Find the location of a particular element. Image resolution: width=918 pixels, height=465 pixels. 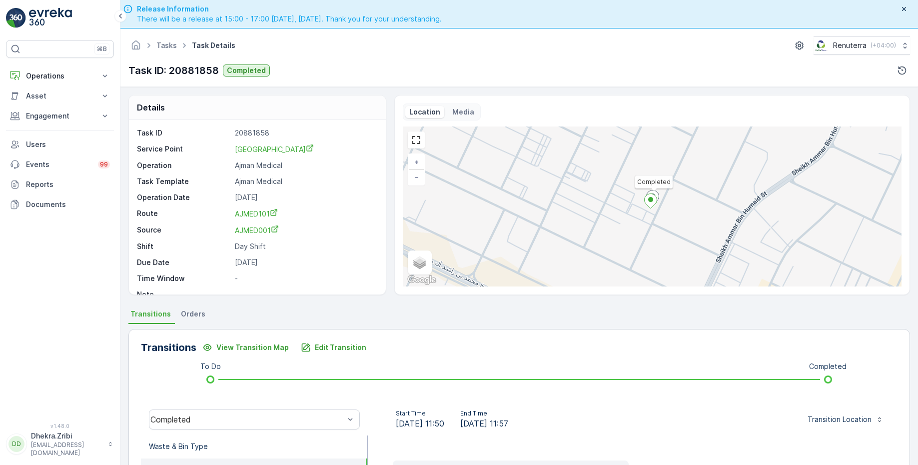

p: Users is located at coordinates (68, 144).